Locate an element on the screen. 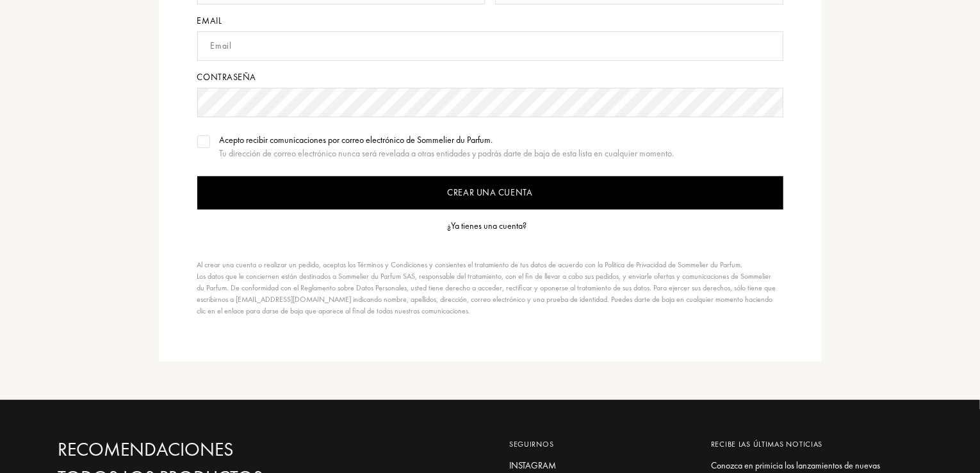 The height and width of the screenshot is (473, 980). input: Email is located at coordinates (490, 46).